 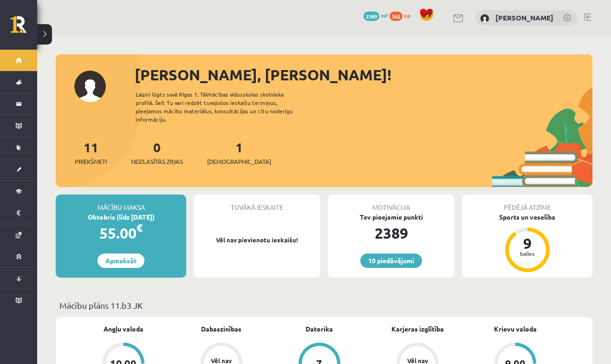 I want to click on div: 2389, so click(x=391, y=233).